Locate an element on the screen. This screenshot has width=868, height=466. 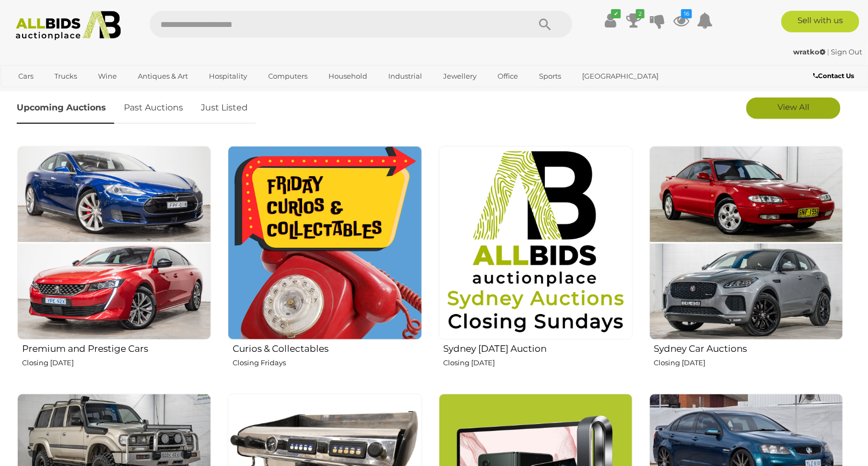
a: Jewellery is located at coordinates (460, 76).